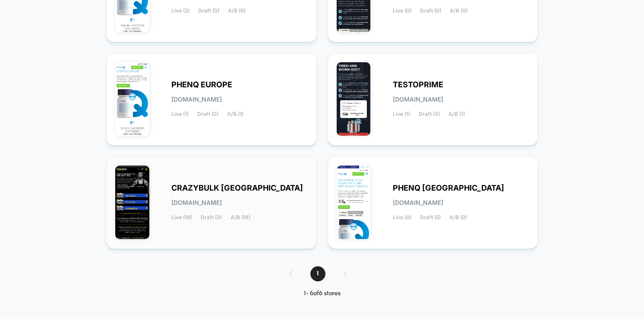 The image size is (644, 319). Describe the element at coordinates (430, 217) in the screenshot. I see `span: Draft (5)` at that location.